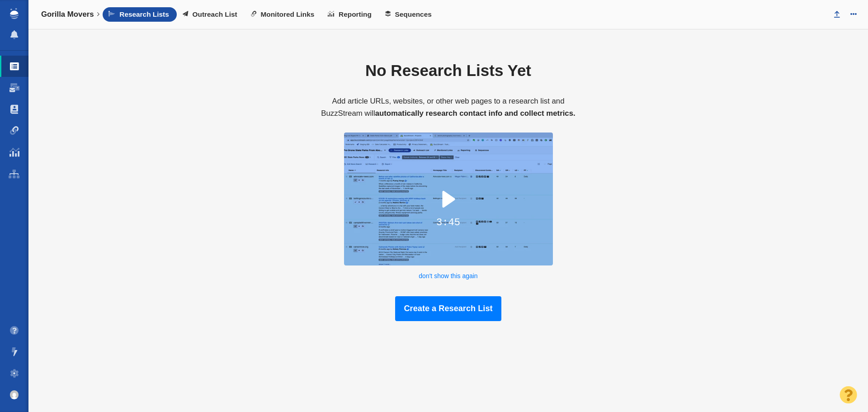 This screenshot has height=412, width=868. What do you see at coordinates (144, 14) in the screenshot?
I see `span: Research Lists` at bounding box center [144, 14].